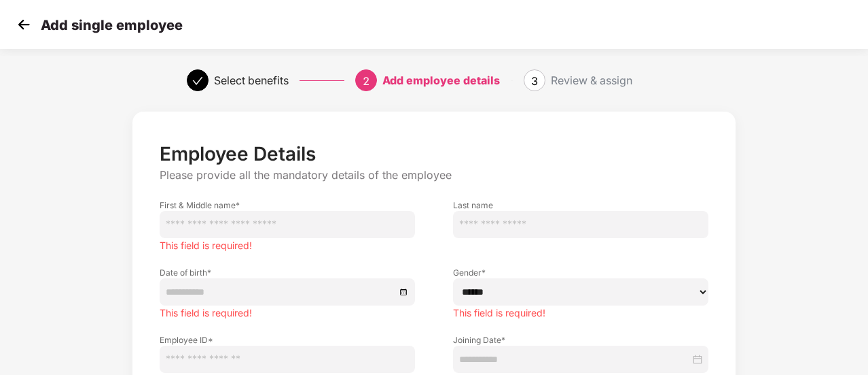 The height and width of the screenshot is (375, 868). What do you see at coordinates (287, 205) in the screenshot?
I see `label: First & Middle name` at bounding box center [287, 205].